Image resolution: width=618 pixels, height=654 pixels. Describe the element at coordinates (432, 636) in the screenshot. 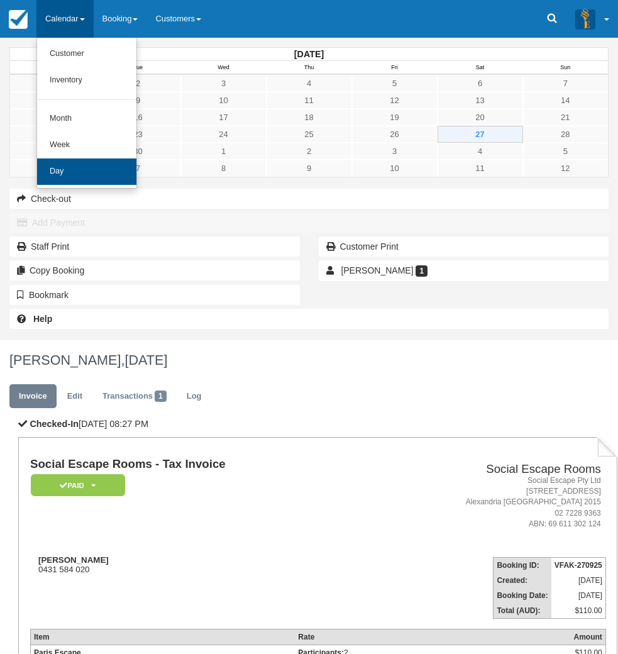

I see `th: Rate` at that location.